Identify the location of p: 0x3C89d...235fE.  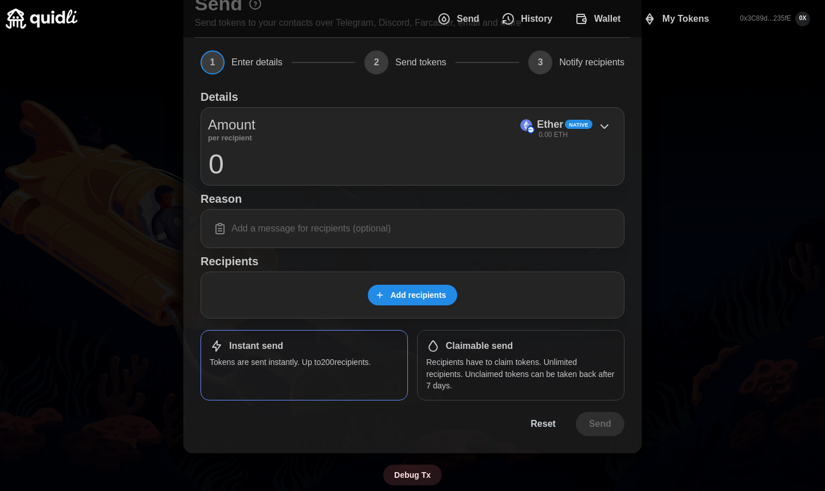
(766, 18).